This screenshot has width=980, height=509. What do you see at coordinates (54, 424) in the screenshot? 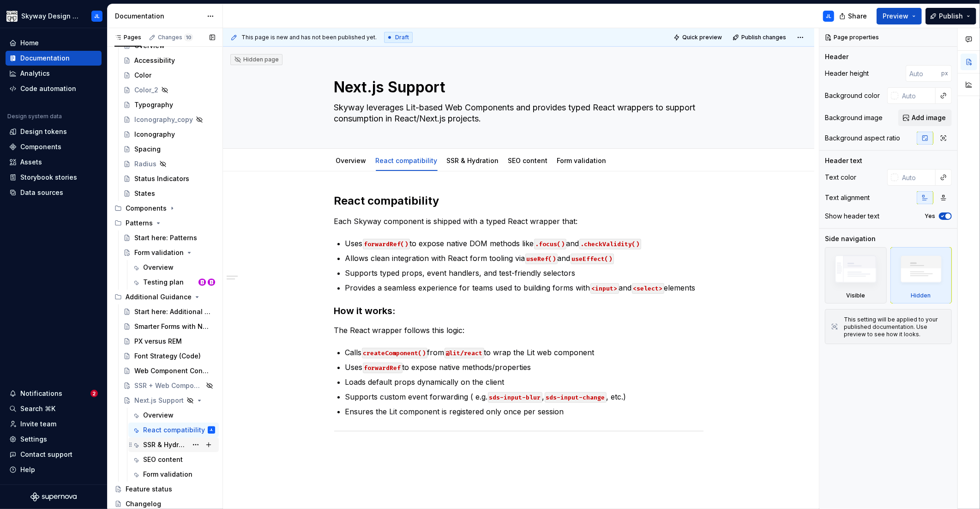
I see `a: Invite team` at bounding box center [54, 424].